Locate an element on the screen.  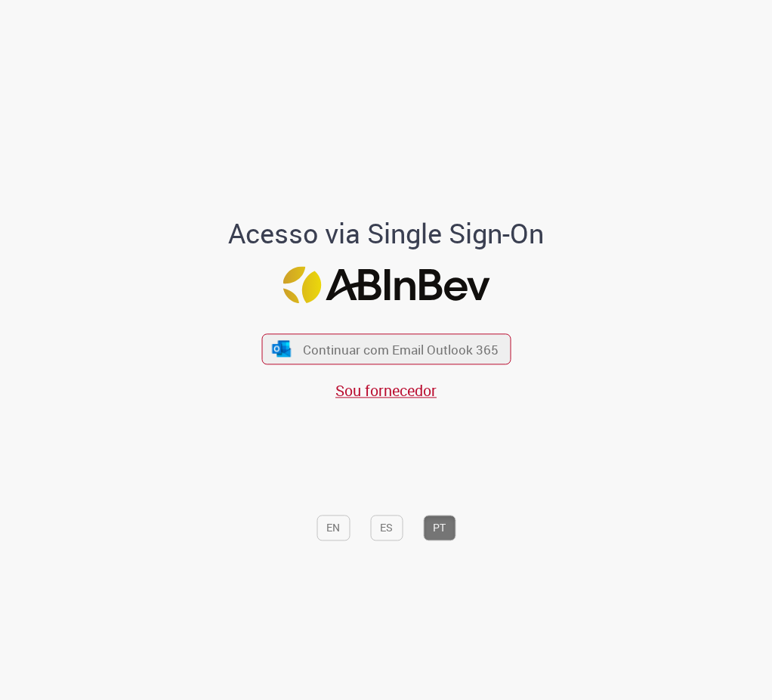
span: Sou fornecedor is located at coordinates (386, 390).